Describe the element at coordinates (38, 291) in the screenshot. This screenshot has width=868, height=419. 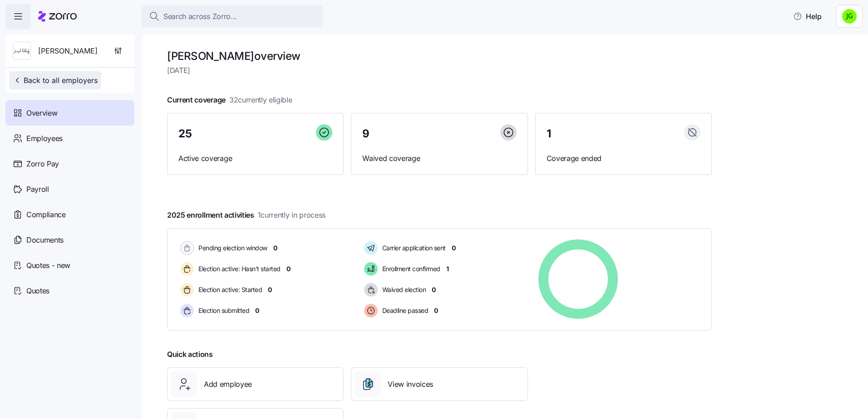
I see `span: Quotes` at that location.